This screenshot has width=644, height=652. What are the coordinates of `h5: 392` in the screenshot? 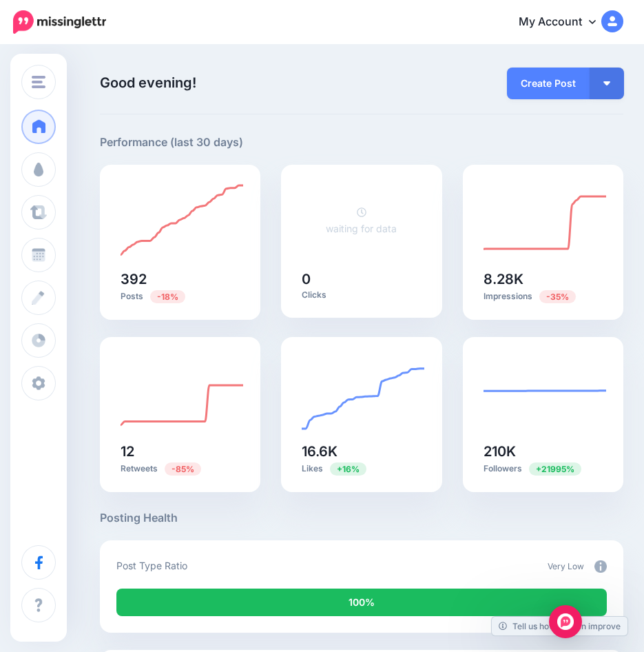 It's located at (180, 279).